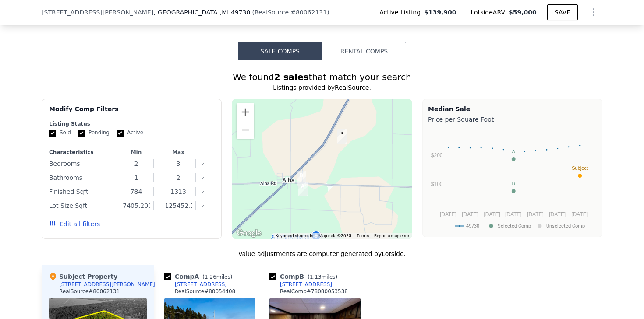 This screenshot has height=319, width=644. Describe the element at coordinates (392, 235) in the screenshot. I see `a: Report a map error` at that location.